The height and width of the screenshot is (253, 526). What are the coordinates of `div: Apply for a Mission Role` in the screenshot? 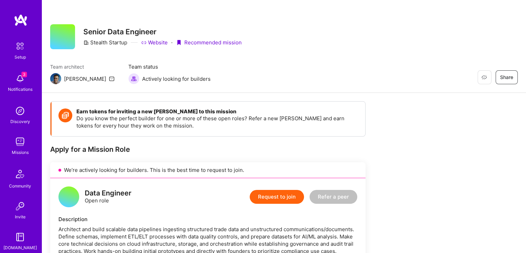 It's located at (208, 149).